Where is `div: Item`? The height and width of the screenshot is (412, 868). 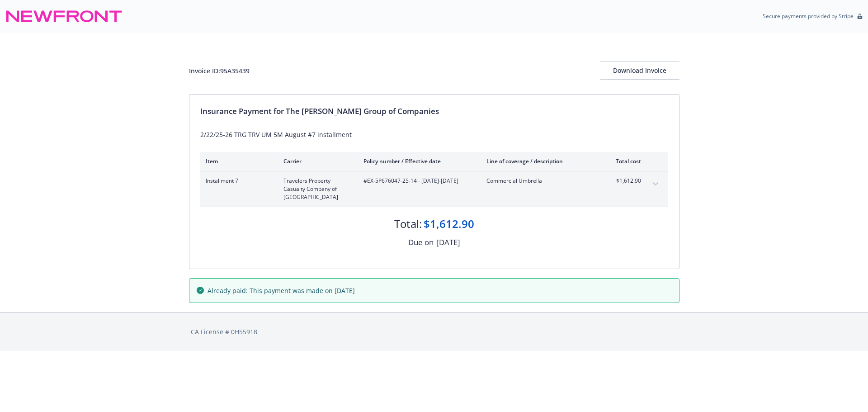 div: Item is located at coordinates (237, 161).